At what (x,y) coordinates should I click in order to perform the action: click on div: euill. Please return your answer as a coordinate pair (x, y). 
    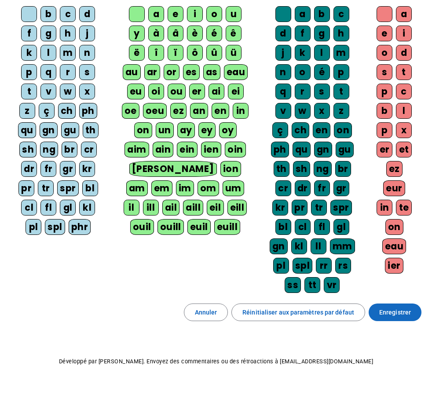
    Looking at the image, I should click on (227, 227).